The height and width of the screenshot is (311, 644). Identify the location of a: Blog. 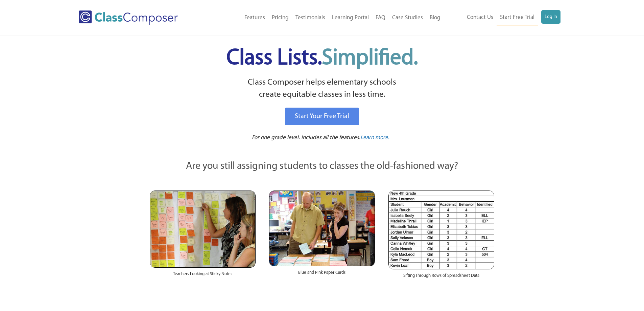
(435, 18).